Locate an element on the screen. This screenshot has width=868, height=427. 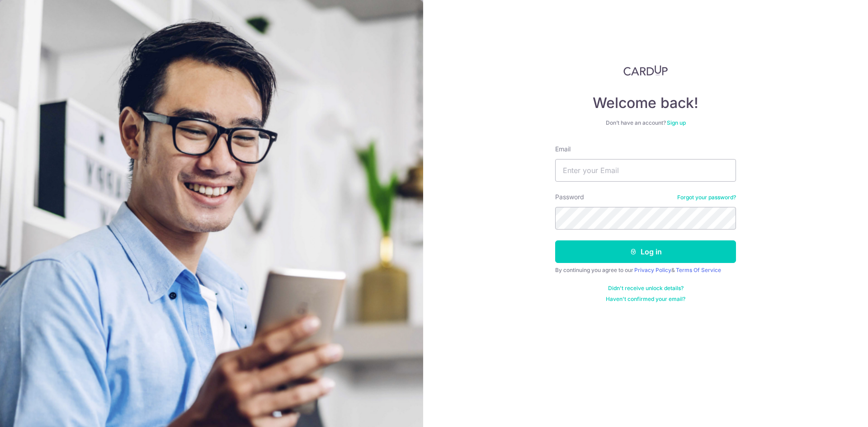
a: Didn't receive unlock details? is located at coordinates (646, 288).